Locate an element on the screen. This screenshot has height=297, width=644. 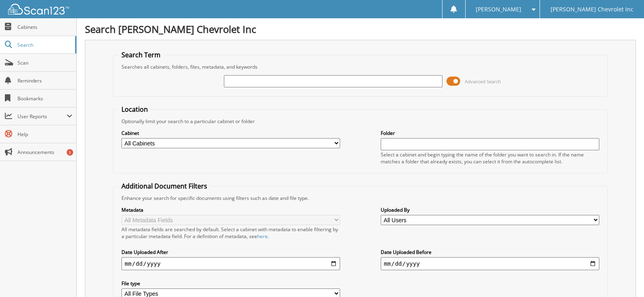
span: Advanced Search is located at coordinates (483, 81).